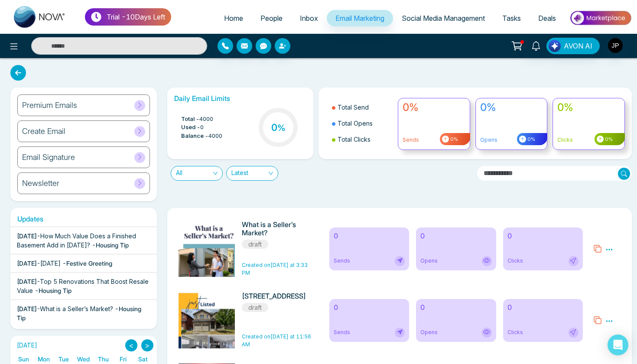 The height and width of the screenshot is (364, 637). What do you see at coordinates (444, 18) in the screenshot?
I see `span: Social Media Management` at bounding box center [444, 18].